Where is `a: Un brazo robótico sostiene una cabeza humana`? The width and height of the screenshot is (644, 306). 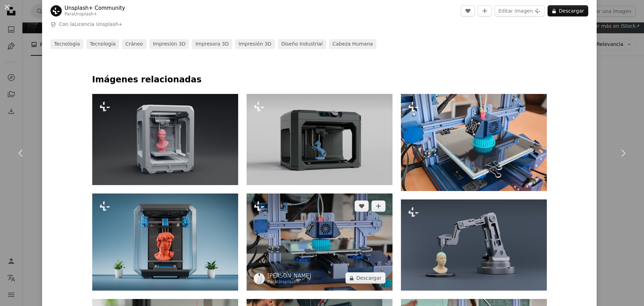 a: Un brazo robótico sostiene una cabeza humana is located at coordinates (474, 245).